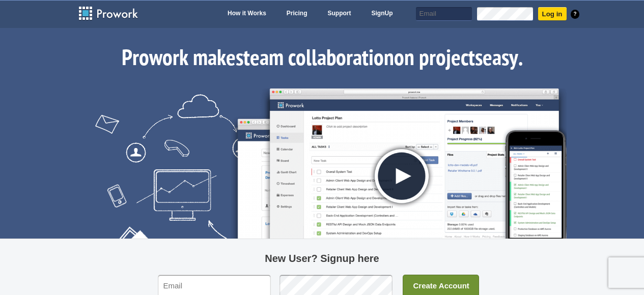  What do you see at coordinates (322, 258) in the screenshot?
I see `h2: New User? Signup here` at bounding box center [322, 258].